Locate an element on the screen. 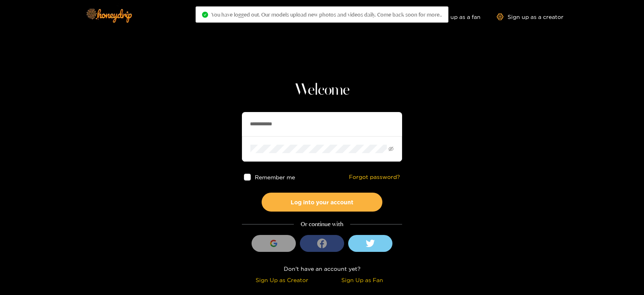 The image size is (644, 295). div: Don't have an account yet? is located at coordinates (322, 269).